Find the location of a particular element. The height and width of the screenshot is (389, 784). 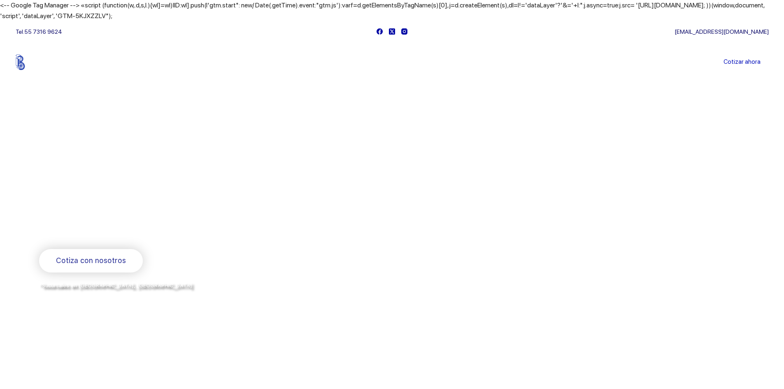

a: 55 7316 9624 is located at coordinates (43, 32).